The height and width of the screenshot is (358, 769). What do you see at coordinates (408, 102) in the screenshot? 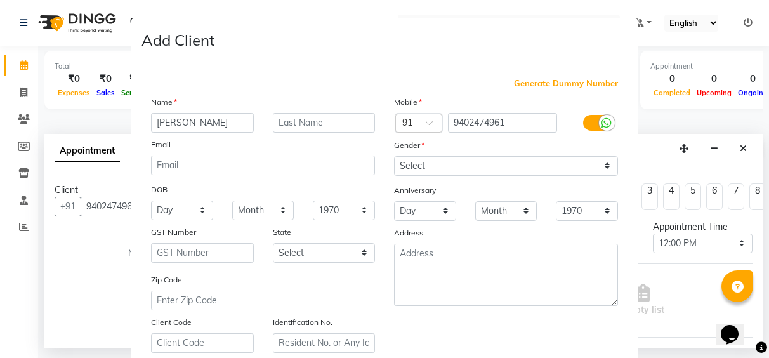
I see `label: Mobile` at bounding box center [408, 102].